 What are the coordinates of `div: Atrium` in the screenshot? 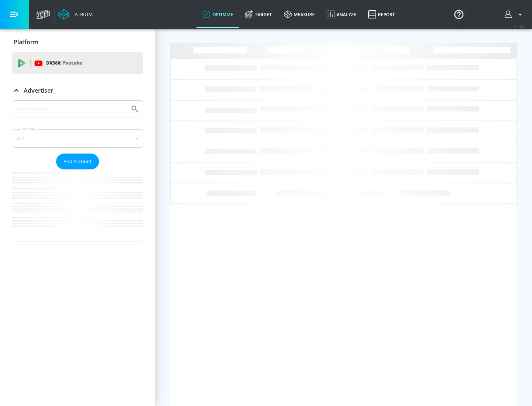 It's located at (82, 14).